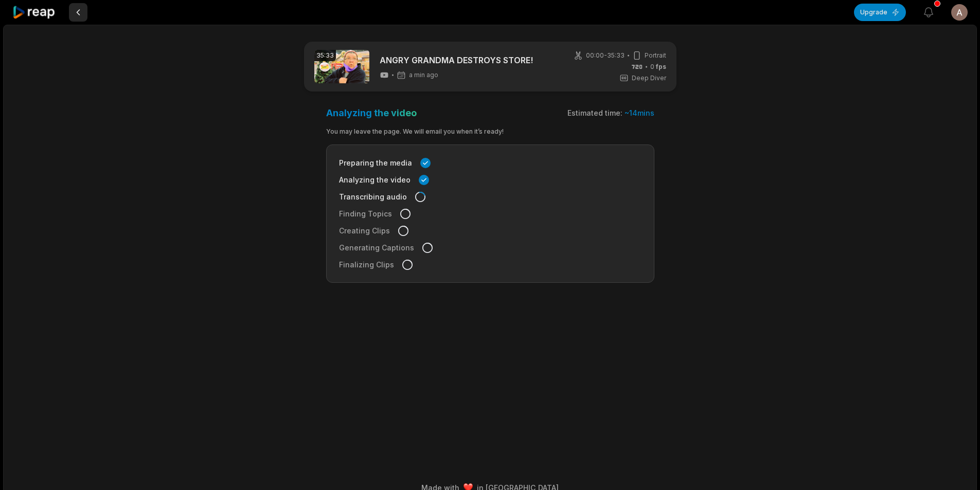 The height and width of the screenshot is (490, 980). Describe the element at coordinates (457, 60) in the screenshot. I see `a: ANGRY GRANDMA DESTROYS STORE!` at that location.